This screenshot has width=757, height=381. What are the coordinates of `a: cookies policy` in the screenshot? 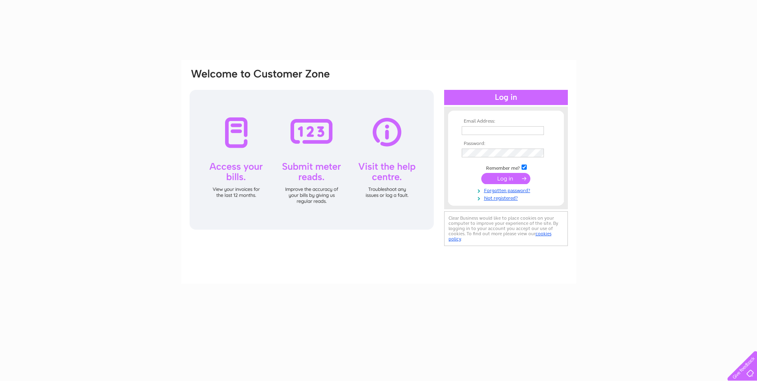 It's located at (500, 236).